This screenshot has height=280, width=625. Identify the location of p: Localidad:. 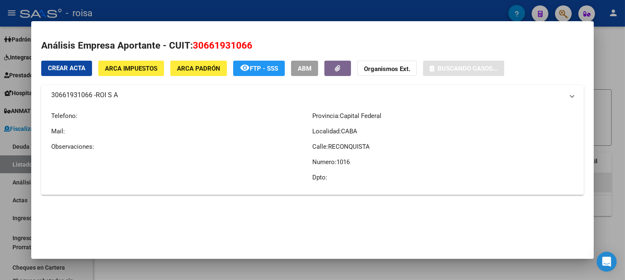
(442, 131).